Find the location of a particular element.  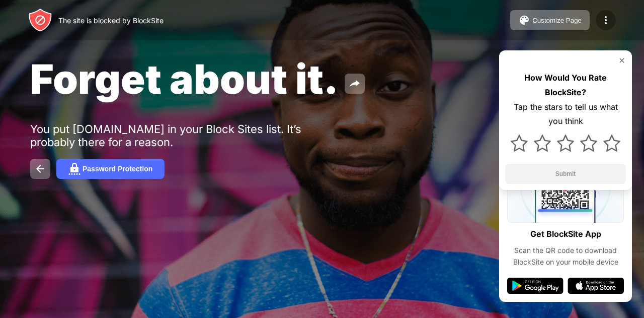

span: Forget about it. is located at coordinates (184, 78).